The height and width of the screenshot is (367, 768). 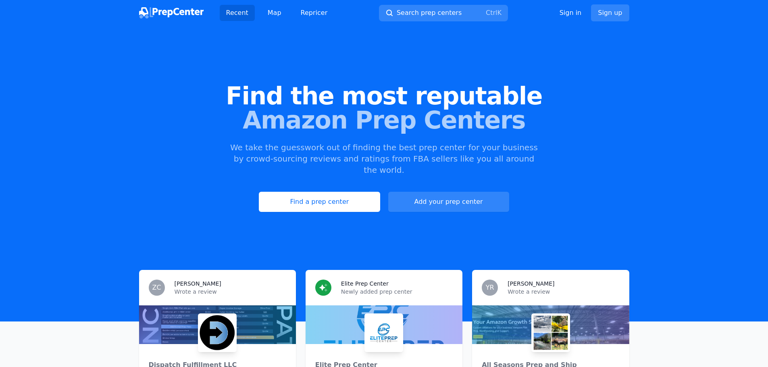 What do you see at coordinates (171, 13) in the screenshot?
I see `img: PrepCenter` at bounding box center [171, 13].